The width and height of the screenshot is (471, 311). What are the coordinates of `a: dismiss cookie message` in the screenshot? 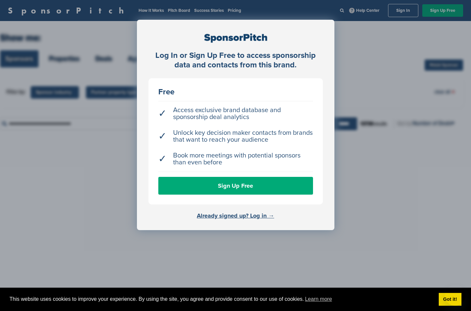 It's located at (450, 300).